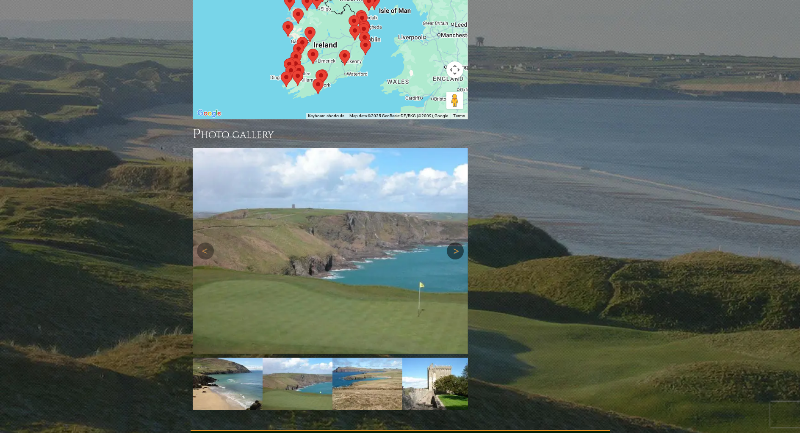  What do you see at coordinates (398, 116) in the screenshot?
I see `span: Map data ©2025 GeoBasis-DE/BKG (©2009), Google` at bounding box center [398, 116].